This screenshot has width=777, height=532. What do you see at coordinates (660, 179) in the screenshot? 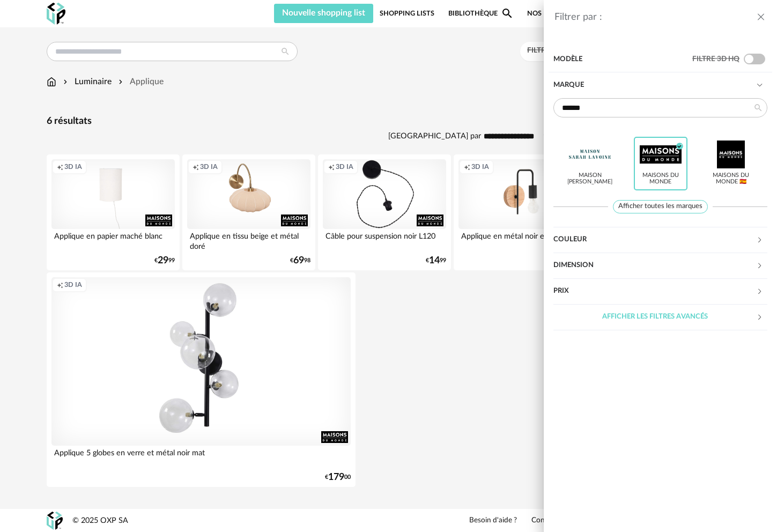
I see `div: Maisons du Monde` at bounding box center [660, 179].